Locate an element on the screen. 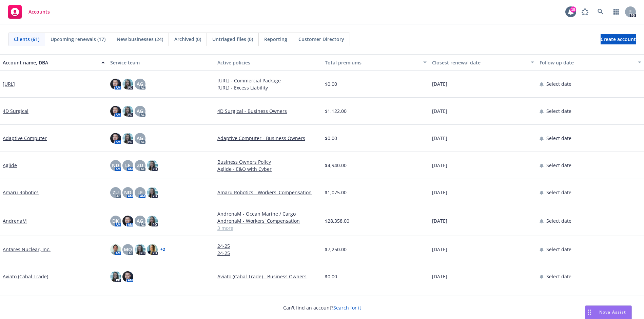 The width and height of the screenshot is (644, 319). span: Nova Assist is located at coordinates (613, 312).